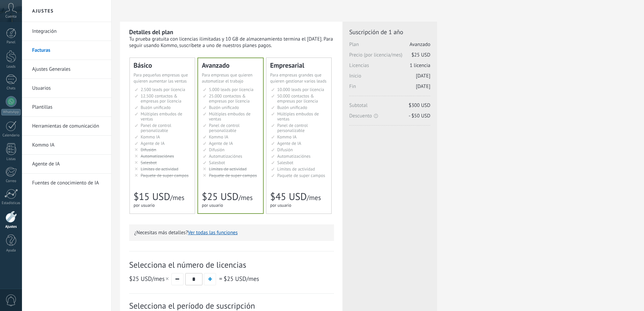  I want to click on span: $45 USD, so click(289, 197).